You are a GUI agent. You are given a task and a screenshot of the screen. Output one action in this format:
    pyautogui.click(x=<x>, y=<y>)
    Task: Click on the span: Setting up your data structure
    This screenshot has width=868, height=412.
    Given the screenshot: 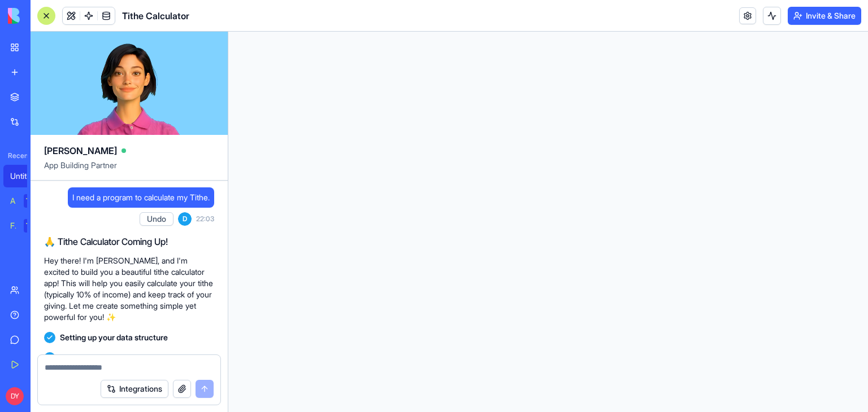 What is the action you would take?
    pyautogui.click(x=113, y=338)
    